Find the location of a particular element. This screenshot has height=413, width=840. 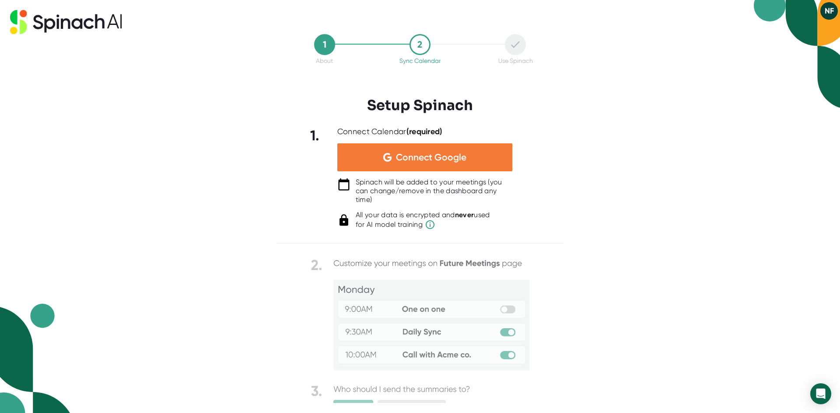

div: About is located at coordinates (324, 61).